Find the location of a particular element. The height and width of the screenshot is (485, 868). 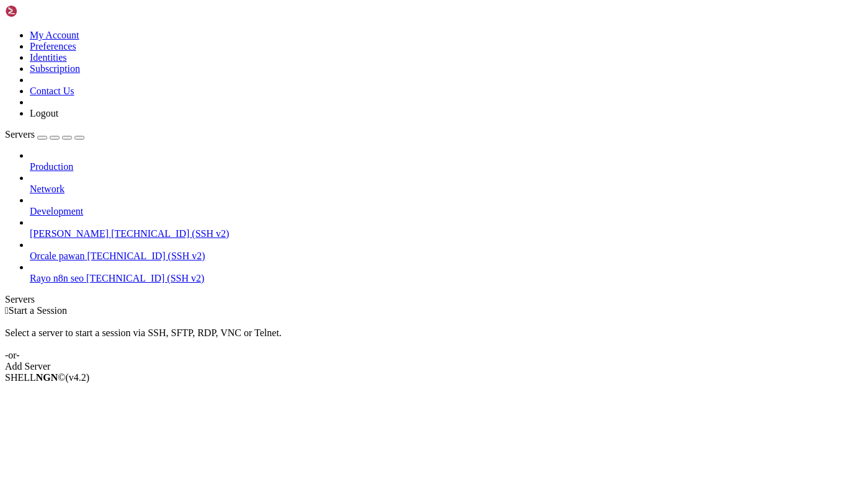

span: Start a Session is located at coordinates (38, 311).